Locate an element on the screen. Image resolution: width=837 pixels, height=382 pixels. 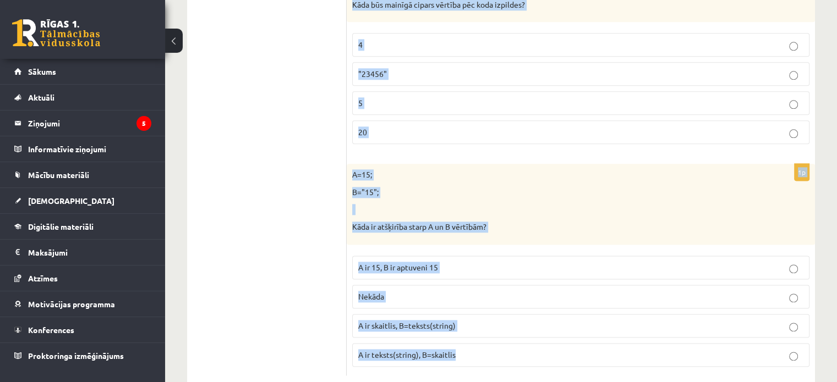
input: 20 is located at coordinates (793, 134).